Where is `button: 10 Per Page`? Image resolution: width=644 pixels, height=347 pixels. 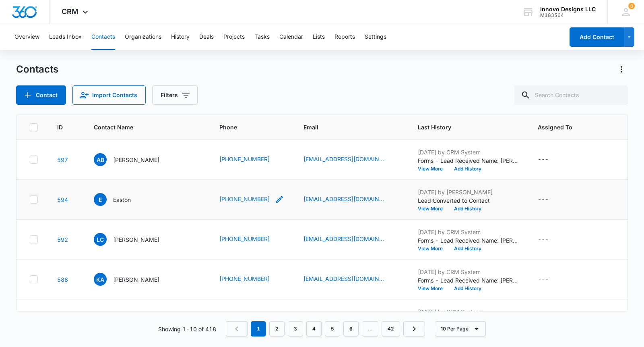 button: 10 Per Page is located at coordinates (460, 329).